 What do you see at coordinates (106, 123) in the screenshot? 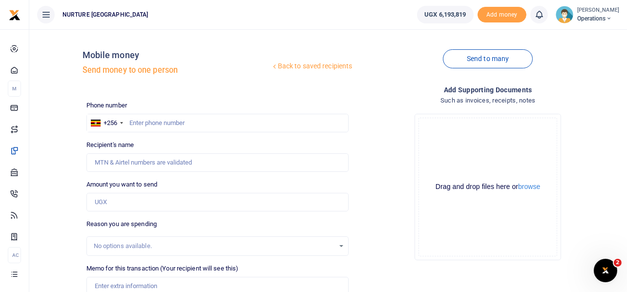
I see `div: Uganda: +256` at bounding box center [106, 123].